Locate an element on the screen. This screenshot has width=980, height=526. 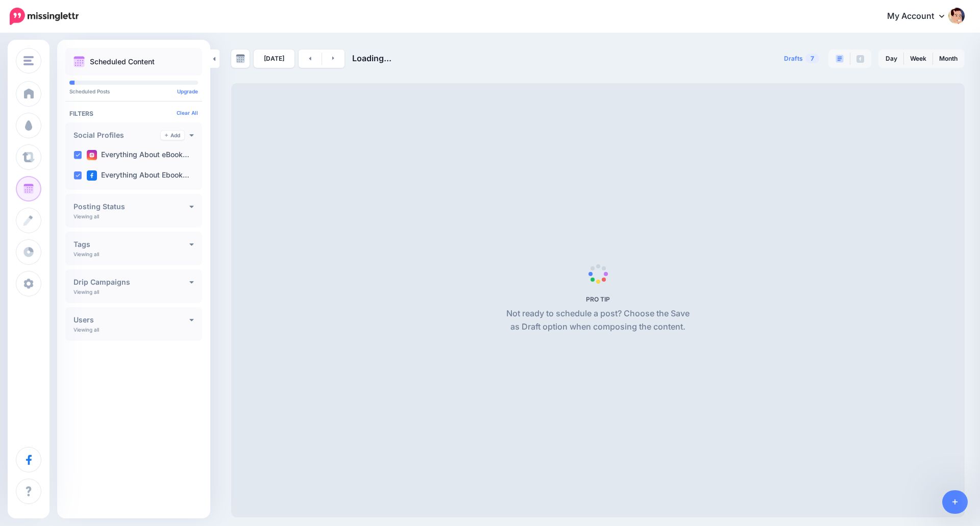
img: calendar.png is located at coordinates (79, 62).